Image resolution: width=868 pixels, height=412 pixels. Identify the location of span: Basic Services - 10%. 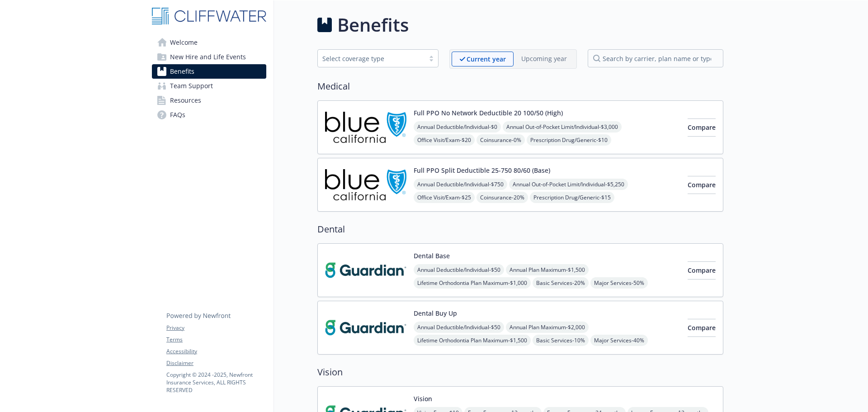
(561, 340).